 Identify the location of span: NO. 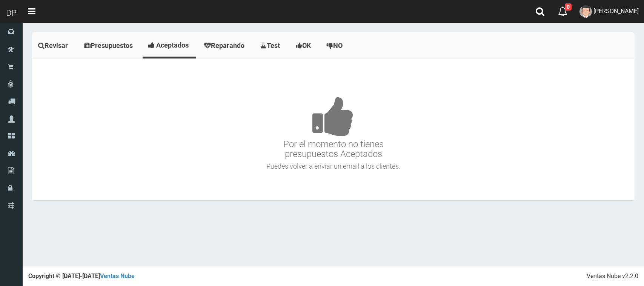
(337, 45).